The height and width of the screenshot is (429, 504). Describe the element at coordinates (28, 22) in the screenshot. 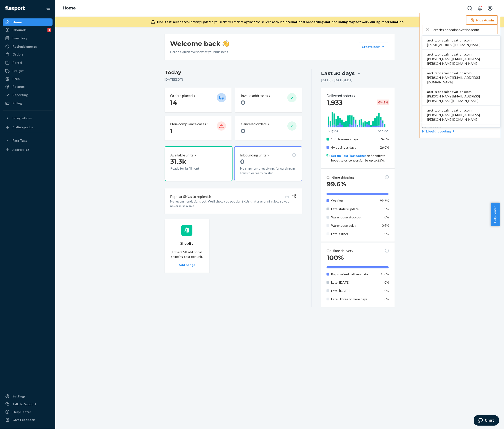

I see `a: Home` at that location.